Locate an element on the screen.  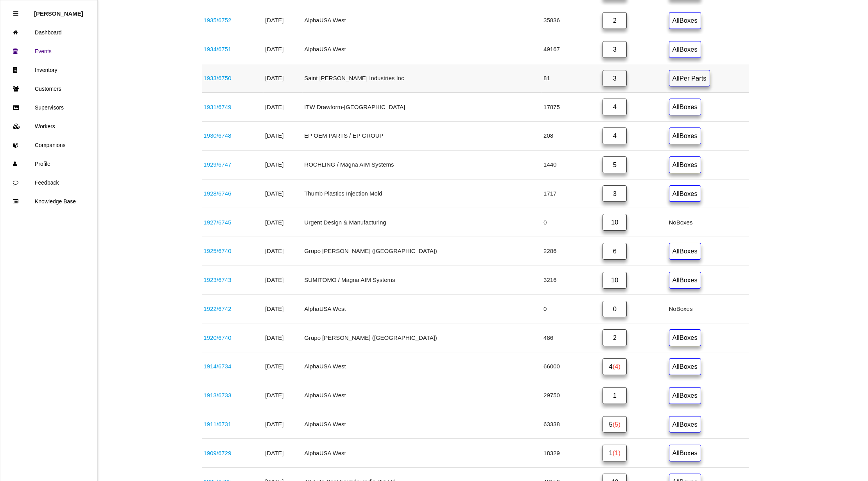
div: 2011010AB / 2008002AB / 2009006AB is located at coordinates (233, 193).